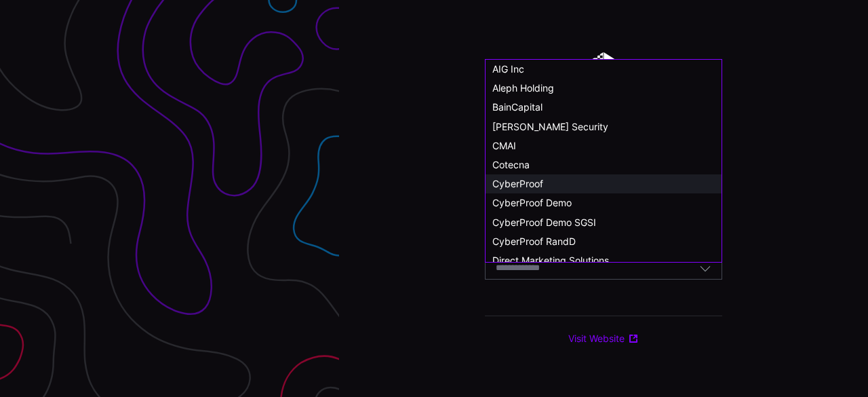 The image size is (868, 397). What do you see at coordinates (517, 106) in the screenshot?
I see `span: BainCapital` at bounding box center [517, 106].